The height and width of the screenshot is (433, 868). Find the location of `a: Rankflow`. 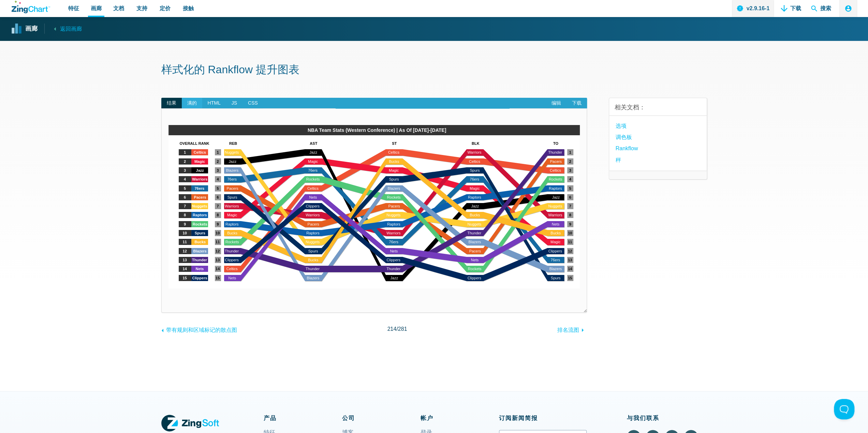

a: Rankflow is located at coordinates (627, 148).